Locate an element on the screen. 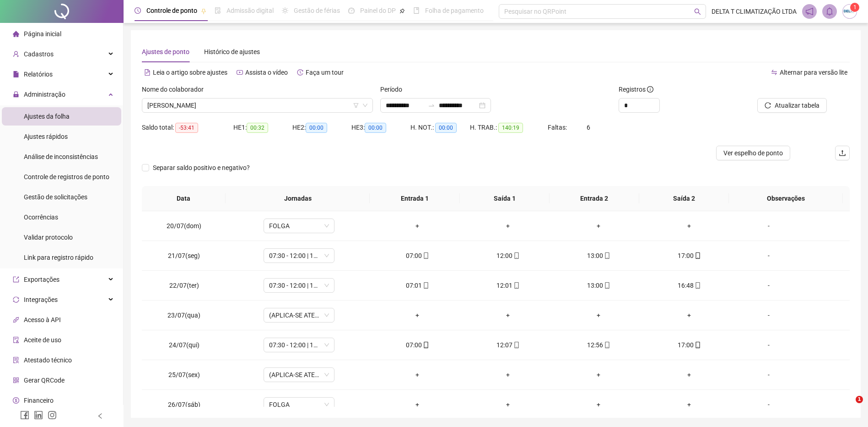  span: Análise de inconsistências is located at coordinates (61, 156).